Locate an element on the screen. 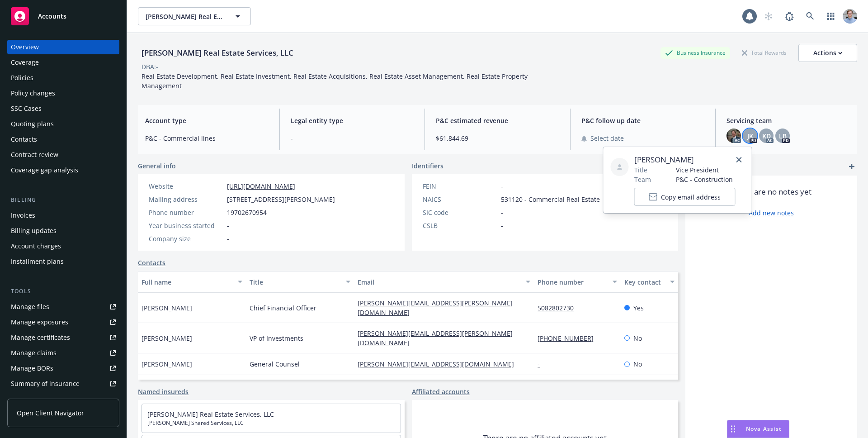  div: Mailing address is located at coordinates (186, 199).